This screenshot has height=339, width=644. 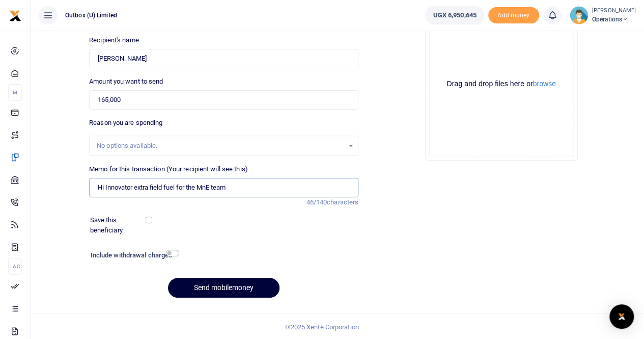 What do you see at coordinates (622, 316) in the screenshot?
I see `div: Open Intercom Messenger` at bounding box center [622, 316].